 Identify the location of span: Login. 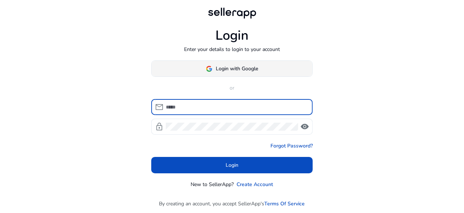
(232, 165).